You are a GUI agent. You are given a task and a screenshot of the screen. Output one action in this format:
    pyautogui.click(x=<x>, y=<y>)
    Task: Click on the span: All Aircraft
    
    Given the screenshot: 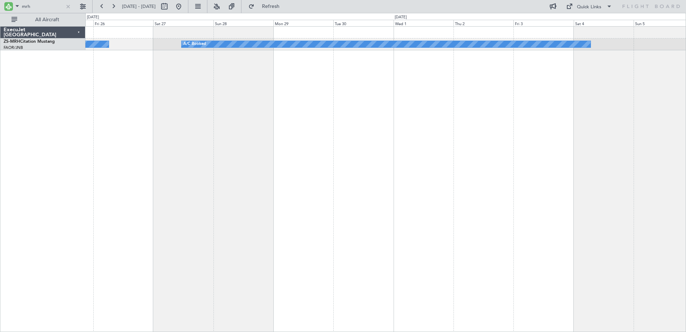 What is the action you would take?
    pyautogui.click(x=47, y=20)
    